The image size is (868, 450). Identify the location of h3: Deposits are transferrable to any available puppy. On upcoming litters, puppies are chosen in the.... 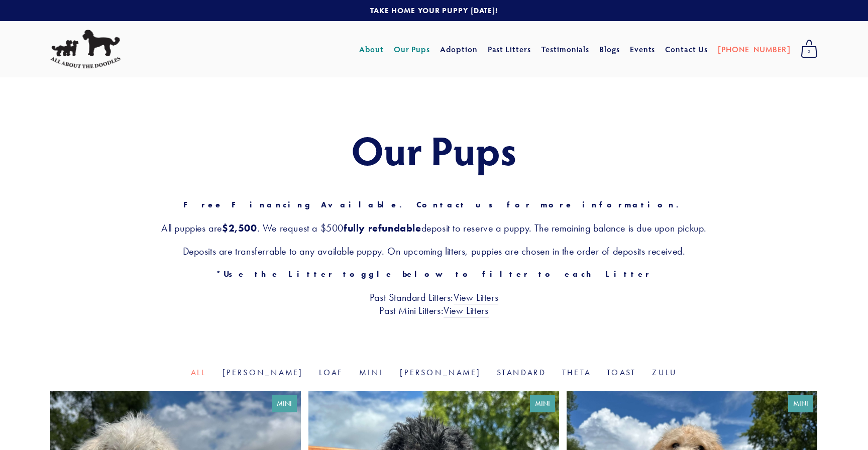
(434, 251).